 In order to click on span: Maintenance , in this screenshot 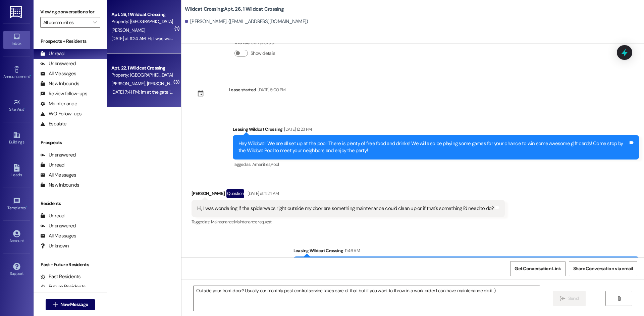, I will do `click(223, 222)`.